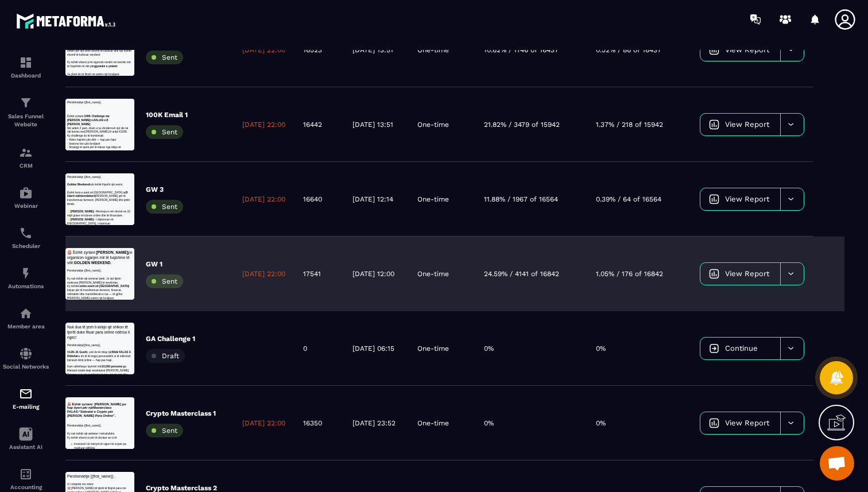 The width and height of the screenshot is (868, 492). What do you see at coordinates (313, 423) in the screenshot?
I see `p: 16350` at bounding box center [313, 423].